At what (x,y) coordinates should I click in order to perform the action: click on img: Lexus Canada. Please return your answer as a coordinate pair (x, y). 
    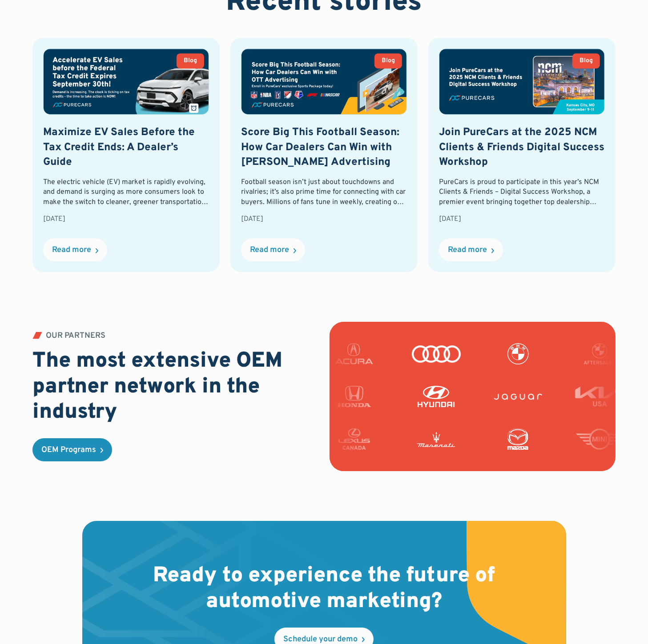
    Looking at the image, I should click on (377, 439).